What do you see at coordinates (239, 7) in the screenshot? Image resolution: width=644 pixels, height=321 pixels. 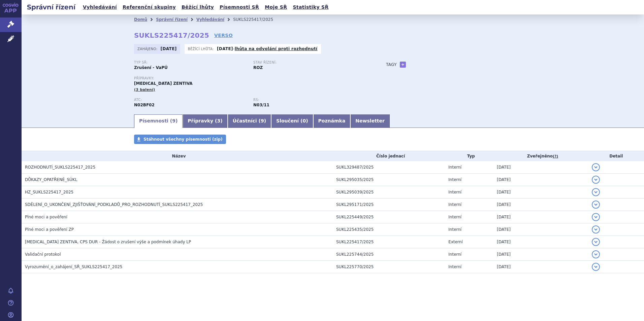 I see `a: Písemnosti SŘ` at bounding box center [239, 7].